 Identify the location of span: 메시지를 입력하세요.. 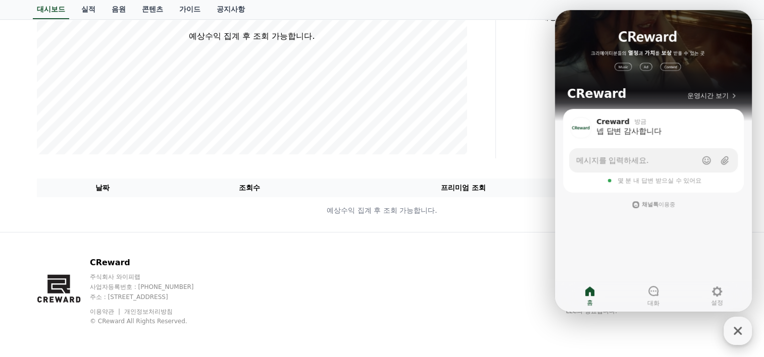
(57, 150).